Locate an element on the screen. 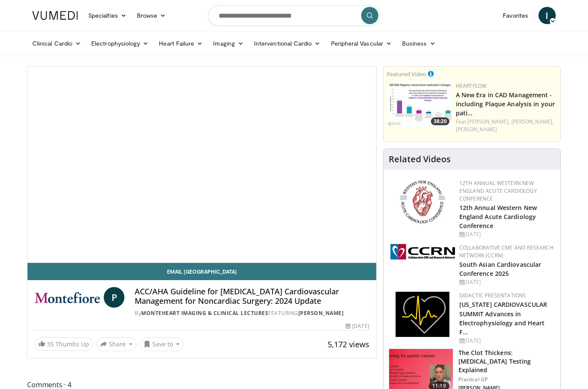 The width and height of the screenshot is (588, 389). span: I is located at coordinates (547, 16).